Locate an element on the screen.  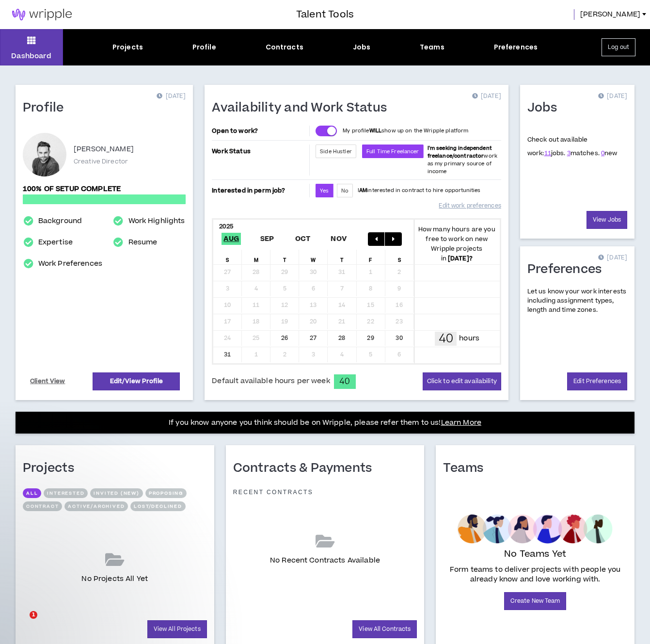
h1: Contracts & Payments is located at coordinates (306, 469).